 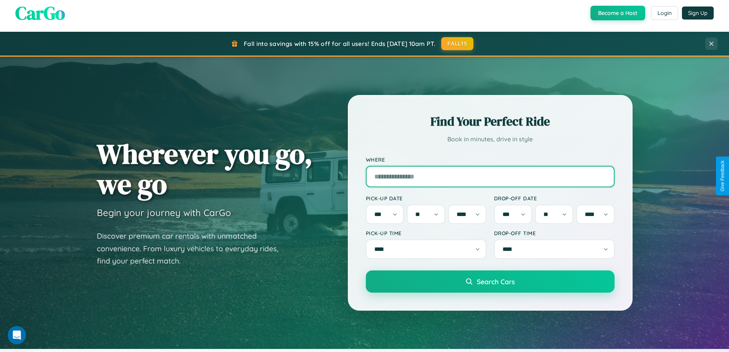 What do you see at coordinates (193, 248) in the screenshot?
I see `p: Discover premium car rentals with unmatched convenience. From luxury vehicles to everyday rides, ...` at bounding box center [193, 248].